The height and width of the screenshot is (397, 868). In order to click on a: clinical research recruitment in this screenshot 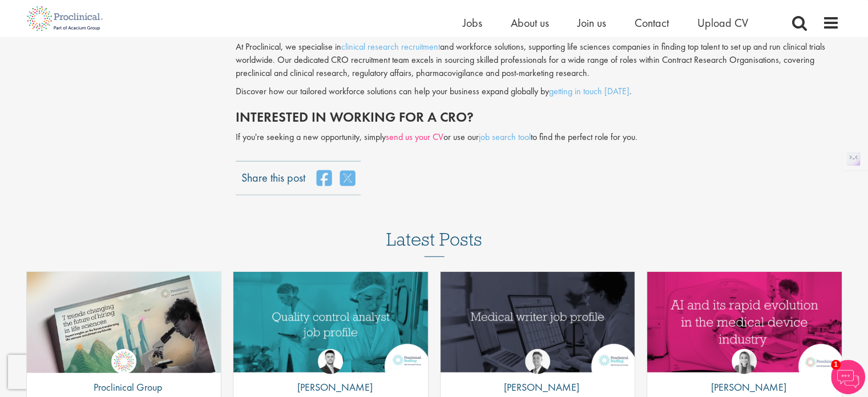, I will do `click(390, 46)`.